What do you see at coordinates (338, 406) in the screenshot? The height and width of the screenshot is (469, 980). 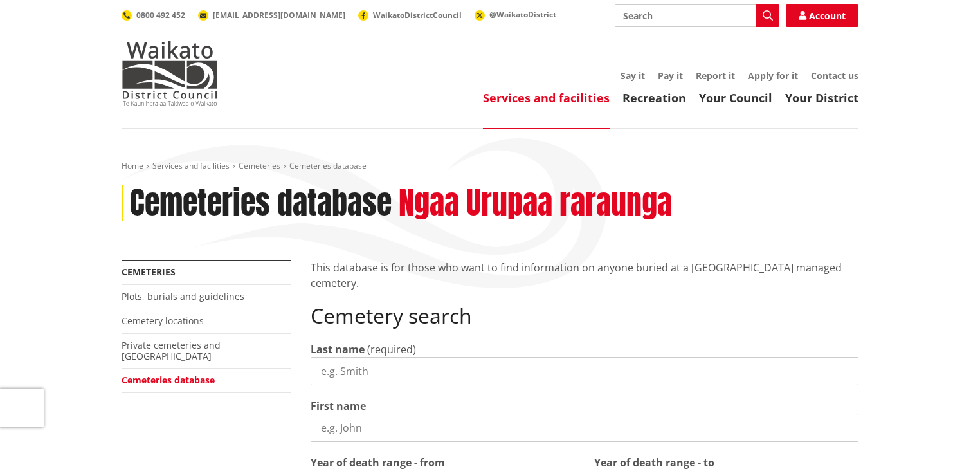 I see `label: First name` at bounding box center [338, 406].